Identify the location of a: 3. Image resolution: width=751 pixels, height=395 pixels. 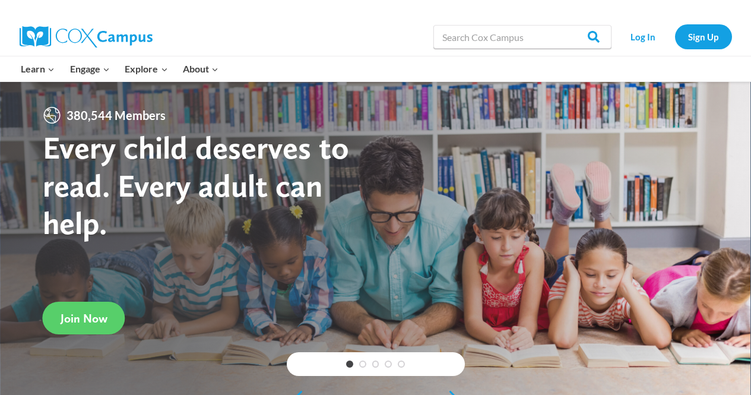
(376, 364).